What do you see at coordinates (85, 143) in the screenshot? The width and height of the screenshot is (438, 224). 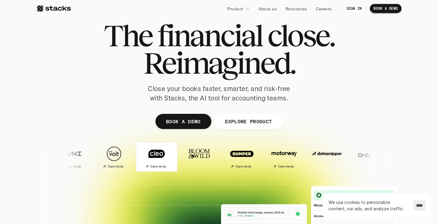 I see `a: Privacy Policy` at bounding box center [85, 143].